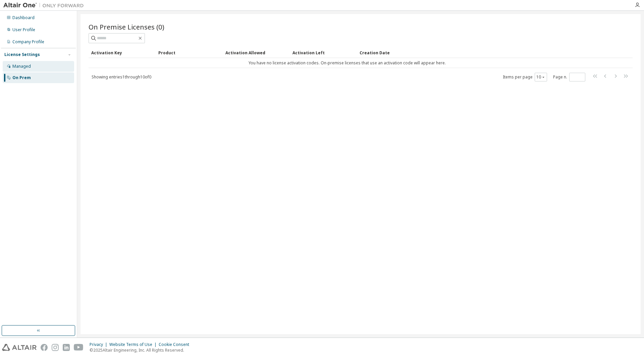 Image resolution: width=644 pixels, height=357 pixels. I want to click on div: Activation Allowed, so click(256, 52).